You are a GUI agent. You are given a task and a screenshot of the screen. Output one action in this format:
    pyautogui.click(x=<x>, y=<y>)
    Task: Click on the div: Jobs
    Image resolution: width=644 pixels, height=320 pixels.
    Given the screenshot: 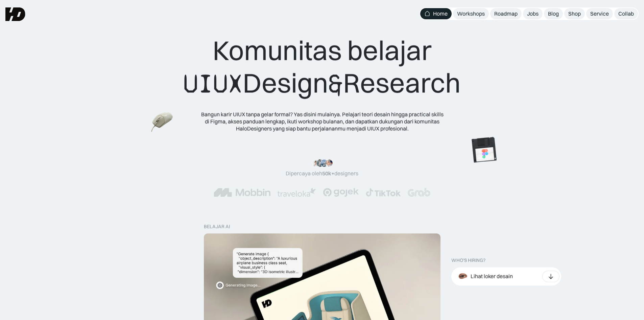 What is the action you would take?
    pyautogui.click(x=533, y=14)
    